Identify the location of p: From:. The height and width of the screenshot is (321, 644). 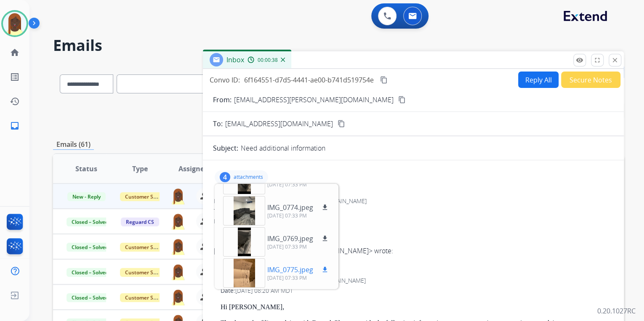
(222, 100).